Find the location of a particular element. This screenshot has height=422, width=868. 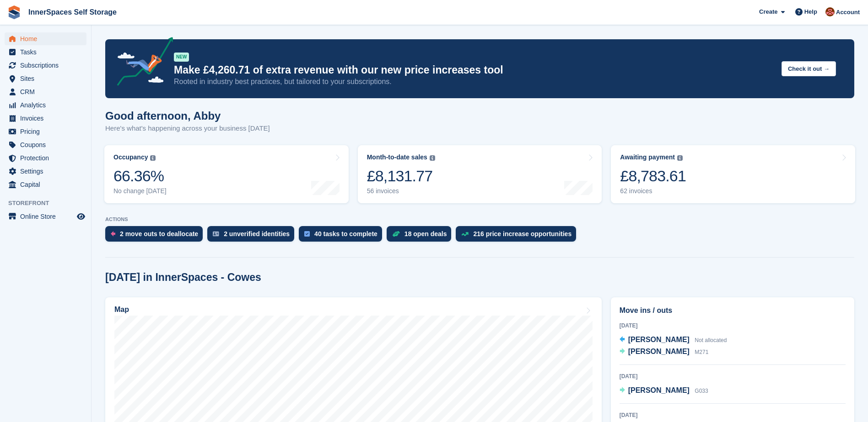

a: 40 tasks to complete is located at coordinates (343, 236).